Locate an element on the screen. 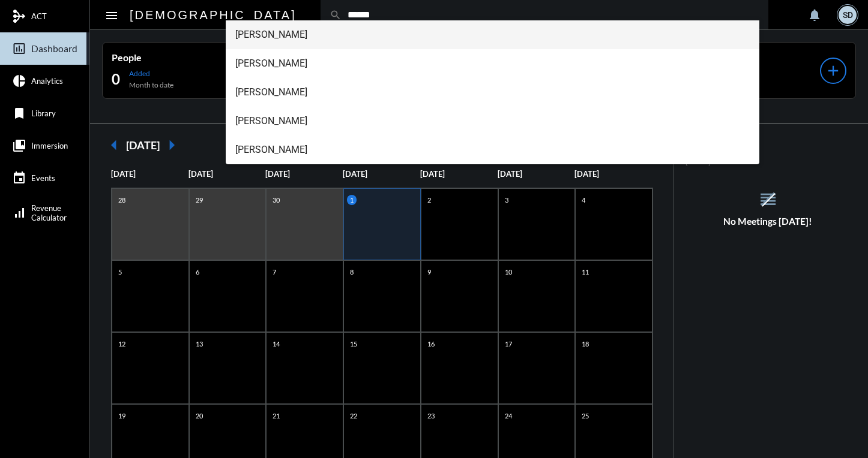 The image size is (868, 458). p: 5 is located at coordinates (120, 272).